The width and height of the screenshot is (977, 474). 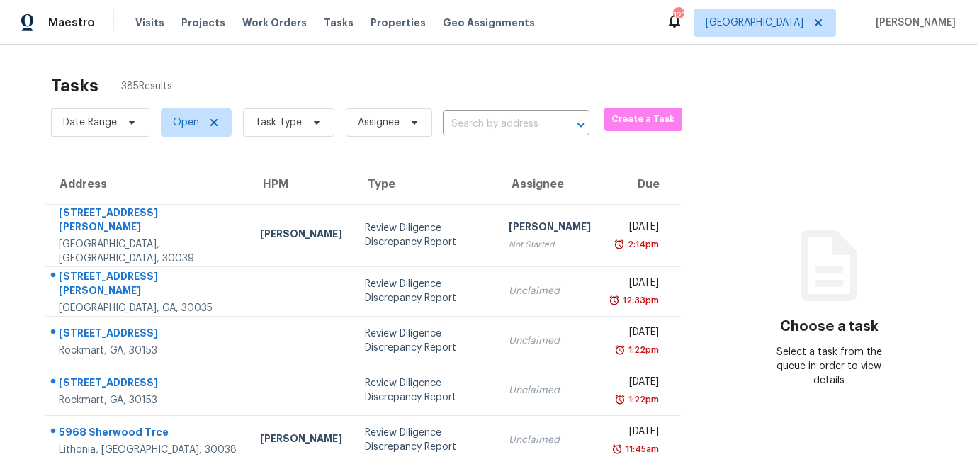 What do you see at coordinates (378, 123) in the screenshot?
I see `span: Assignee` at bounding box center [378, 123].